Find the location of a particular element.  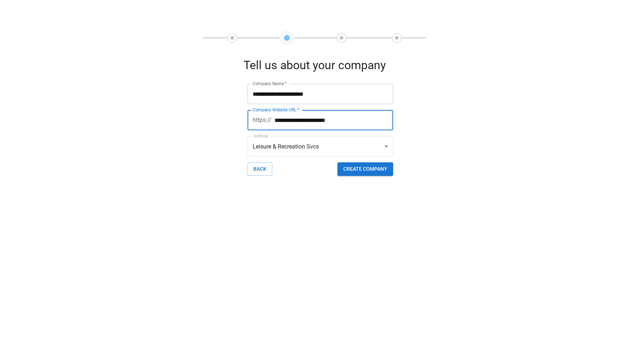

div: Leisure & Recreation Svcs is located at coordinates (320, 146).